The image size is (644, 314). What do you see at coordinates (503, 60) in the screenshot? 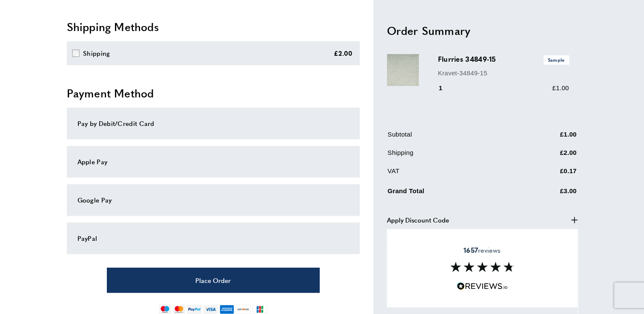
I see `h3: Flurries 34849-15` at bounding box center [503, 60].